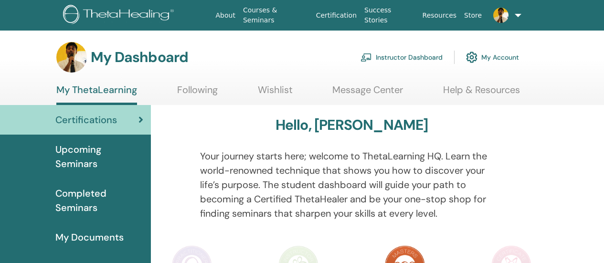  Describe the element at coordinates (275, 93) in the screenshot. I see `a: Wishlist` at that location.